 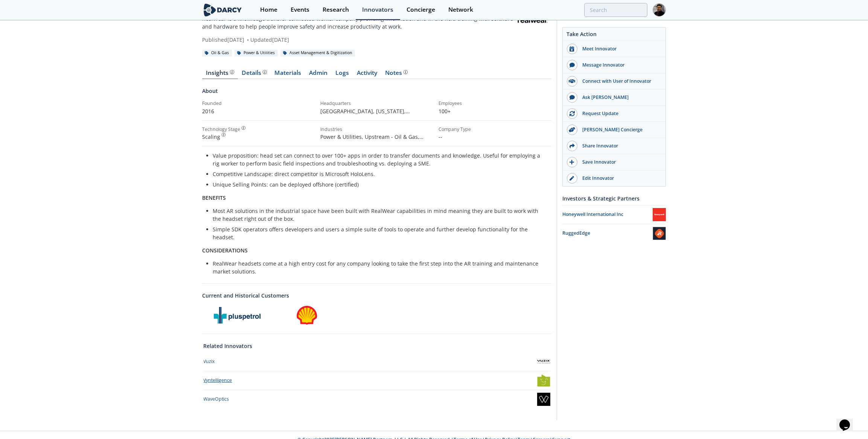 What do you see at coordinates (228, 346) in the screenshot?
I see `a: Related Innovators` at bounding box center [228, 346].